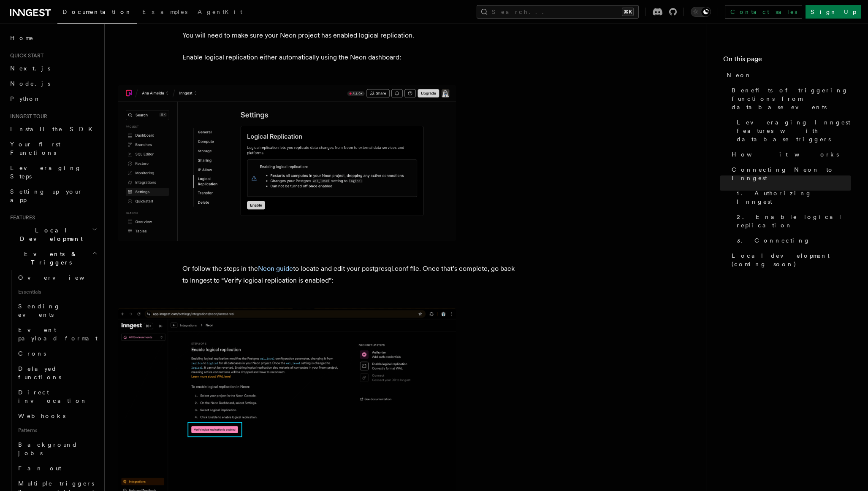 Image resolution: width=868 pixels, height=491 pixels. Describe the element at coordinates (53, 258) in the screenshot. I see `button: Events & Triggers` at that location.